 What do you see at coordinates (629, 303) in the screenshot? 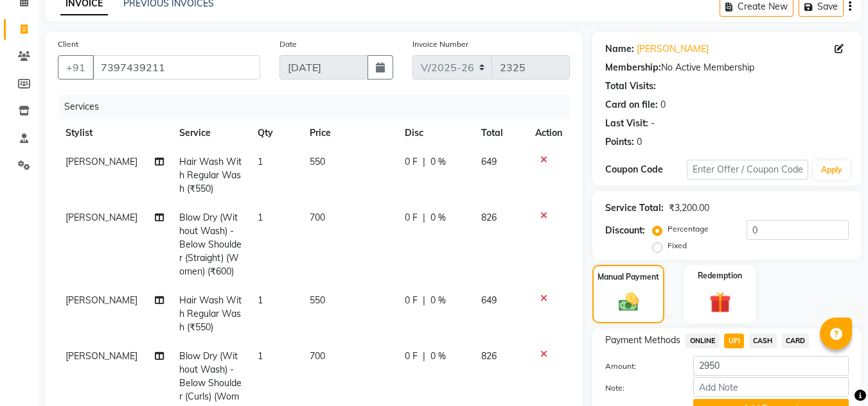
I see `img: _cash.svg` at bounding box center [629, 303].